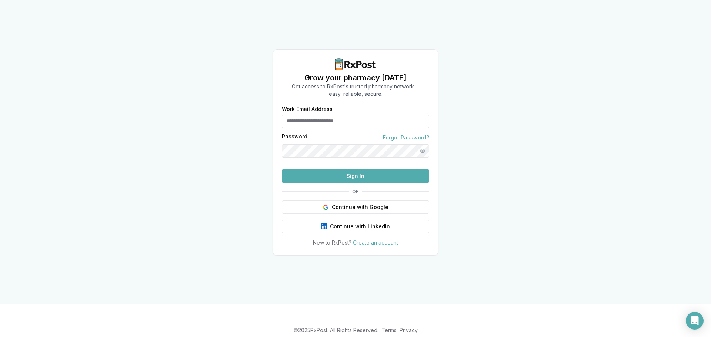  Describe the element at coordinates (356, 207) in the screenshot. I see `button: Continue with Google` at that location.